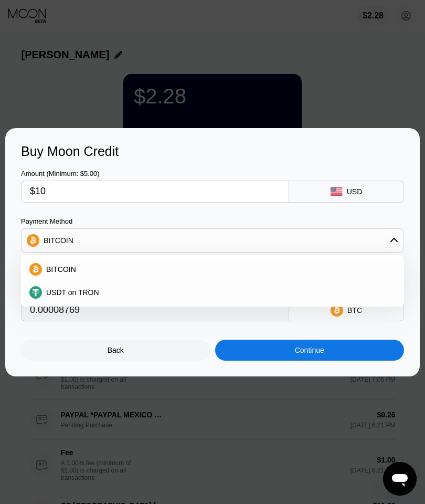 Image resolution: width=425 pixels, height=504 pixels. I want to click on div: Continue, so click(310, 350).